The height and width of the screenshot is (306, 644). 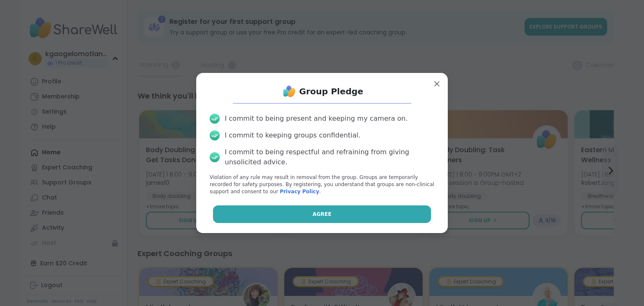 I want to click on button: Agree, so click(x=322, y=214).